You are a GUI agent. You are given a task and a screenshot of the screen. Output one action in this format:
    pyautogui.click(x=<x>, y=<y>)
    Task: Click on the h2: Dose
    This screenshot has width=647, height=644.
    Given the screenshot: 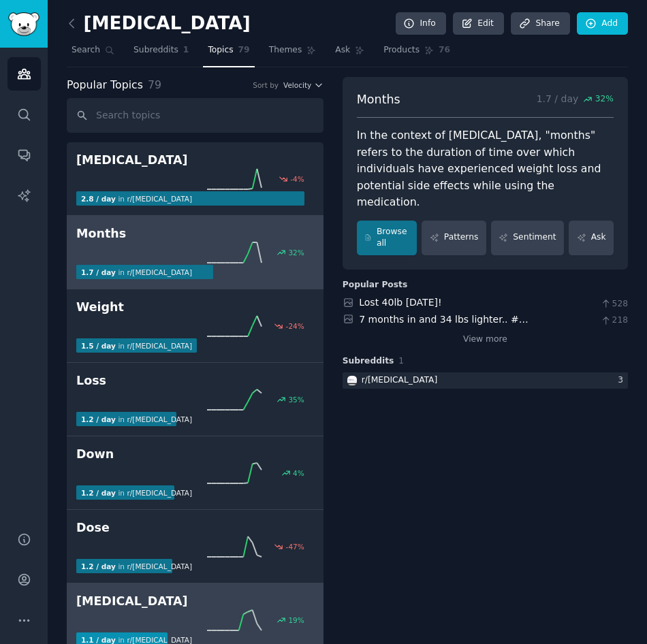 What is the action you would take?
    pyautogui.click(x=195, y=528)
    